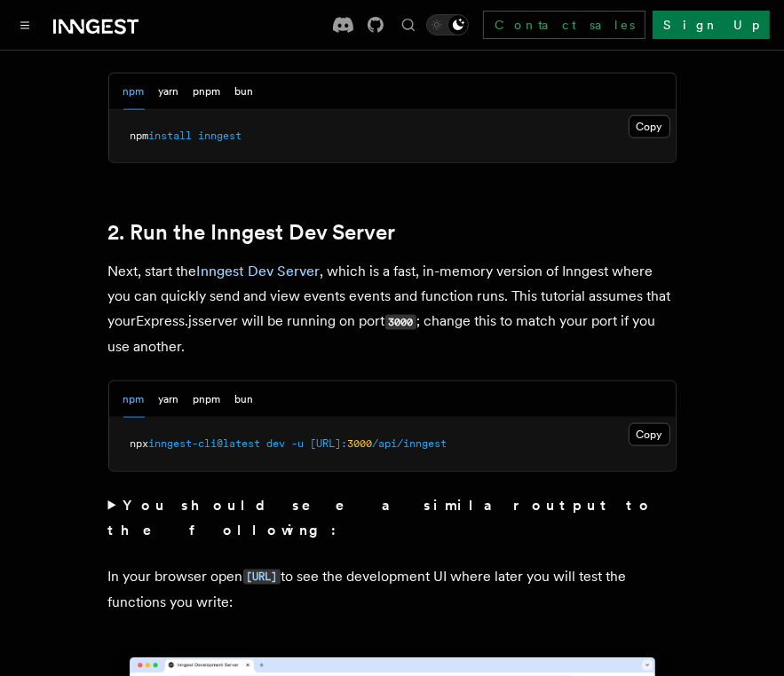 This screenshot has width=784, height=676. I want to click on span: inngest-cli@latest, so click(205, 444).